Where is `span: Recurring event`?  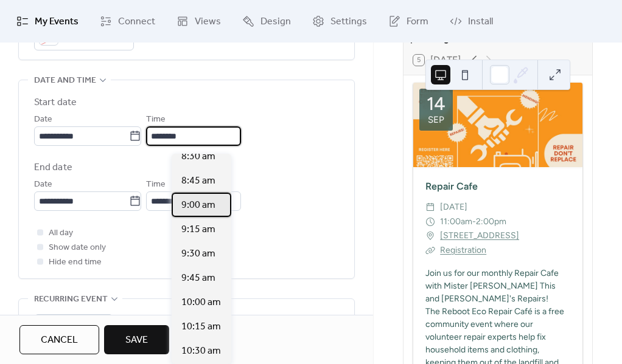 span: Recurring event is located at coordinates (70, 300).